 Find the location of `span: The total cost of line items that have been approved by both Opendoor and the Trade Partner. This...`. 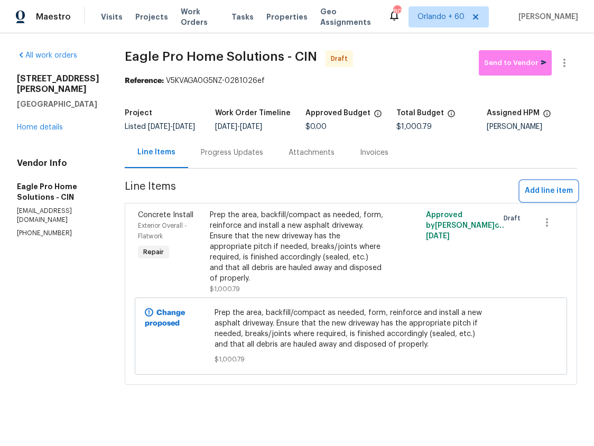

span: The total cost of line items that have been approved by both Opendoor and the Trade Partner. This... is located at coordinates (378, 116).